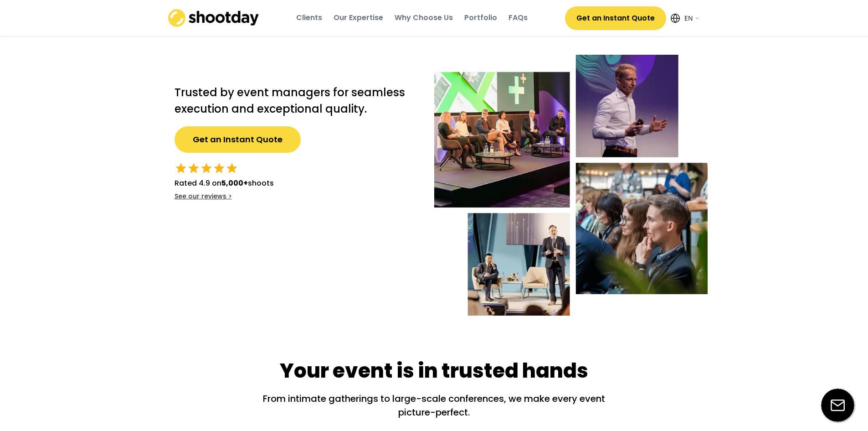 The image size is (868, 431). Describe the element at coordinates (434, 370) in the screenshot. I see `div: Your event is in trusted hands` at that location.